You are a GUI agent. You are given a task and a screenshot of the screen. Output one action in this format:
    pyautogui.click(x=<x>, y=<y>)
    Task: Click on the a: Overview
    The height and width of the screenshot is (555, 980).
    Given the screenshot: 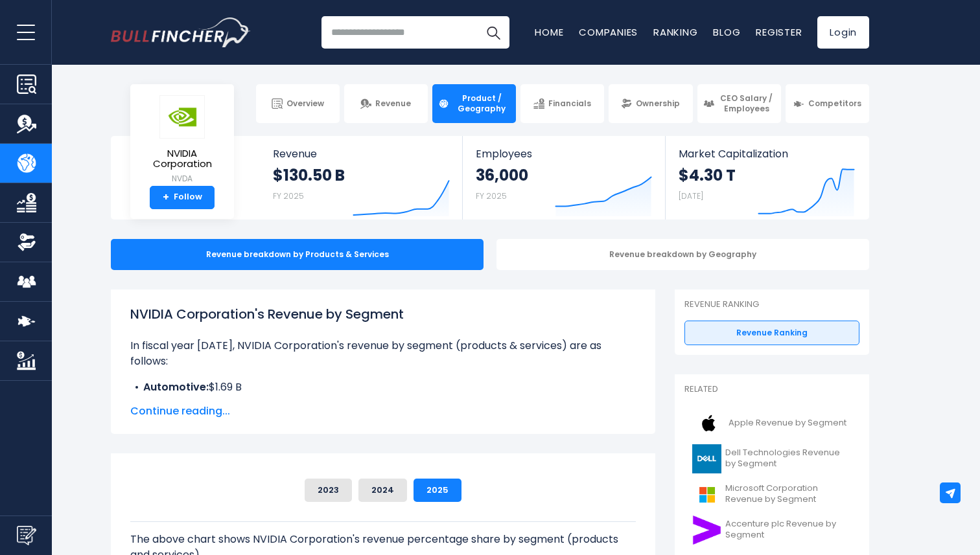 What is the action you would take?
    pyautogui.click(x=297, y=104)
    